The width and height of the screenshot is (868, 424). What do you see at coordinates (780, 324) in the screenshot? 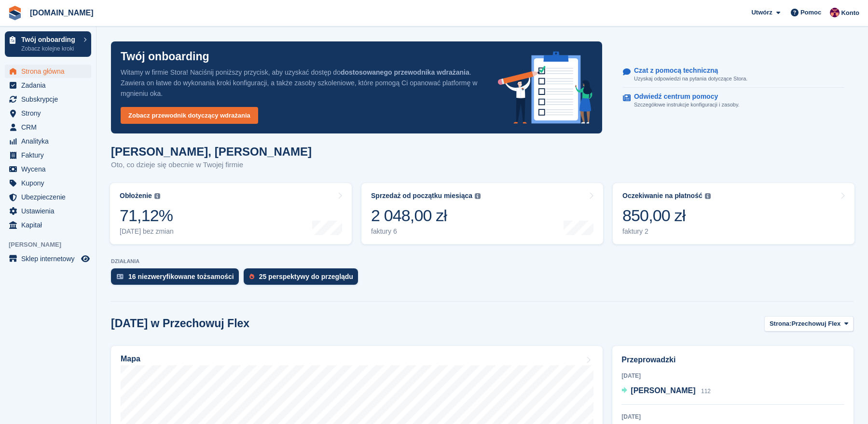
I see `span: Strona:` at bounding box center [780, 324].